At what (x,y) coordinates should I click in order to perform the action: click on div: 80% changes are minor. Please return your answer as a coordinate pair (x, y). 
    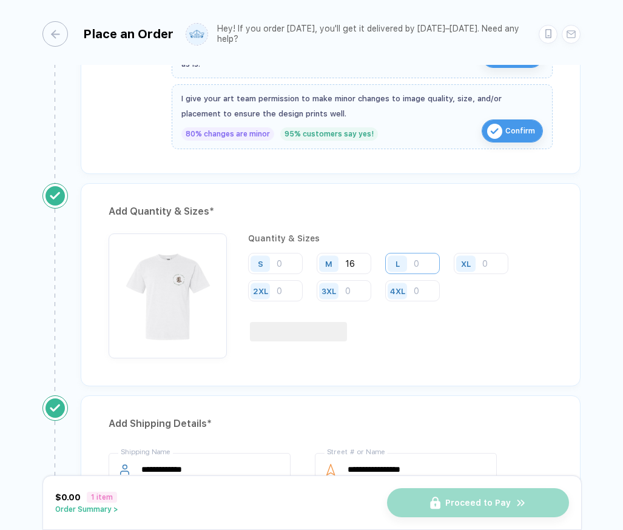
    Looking at the image, I should click on (228, 134).